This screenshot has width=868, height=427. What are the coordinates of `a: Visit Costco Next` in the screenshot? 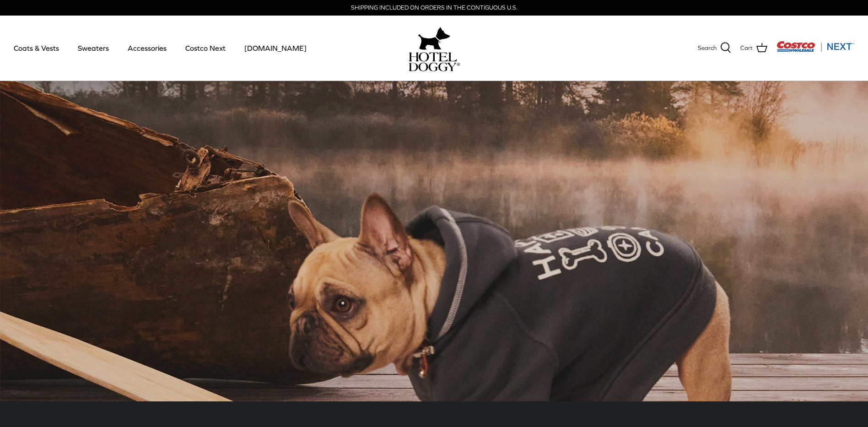 It's located at (815, 50).